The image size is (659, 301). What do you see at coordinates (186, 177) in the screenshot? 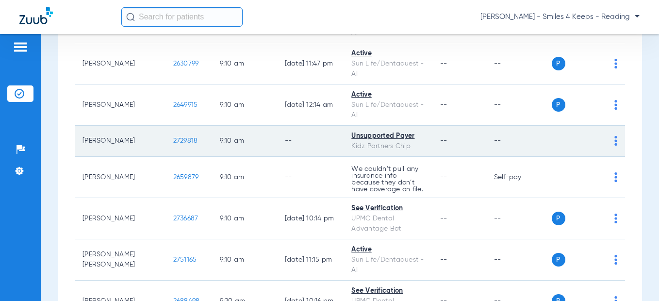
I see `span: 2659879` at bounding box center [186, 177].